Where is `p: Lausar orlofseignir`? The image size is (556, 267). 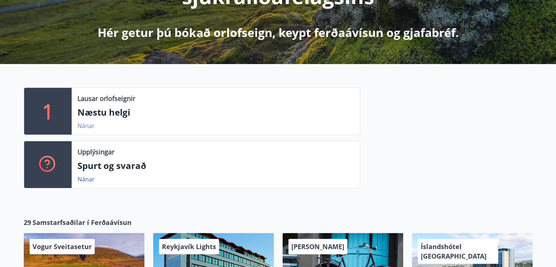
p: Lausar orlofseignir is located at coordinates (106, 98).